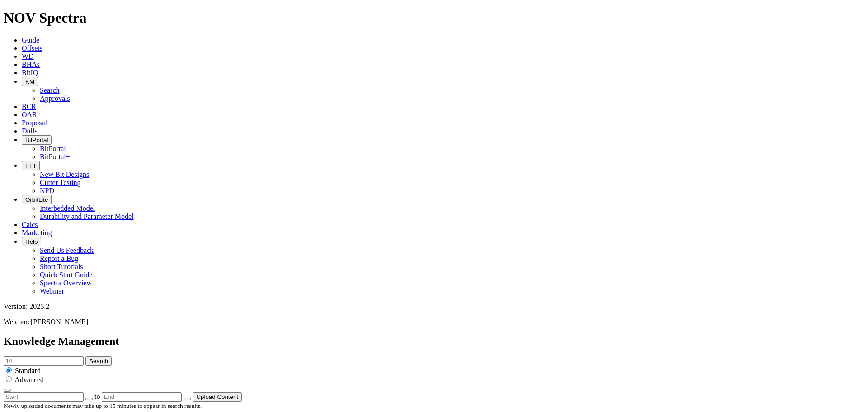 This screenshot has height=412, width=868. I want to click on a: Offsets, so click(32, 48).